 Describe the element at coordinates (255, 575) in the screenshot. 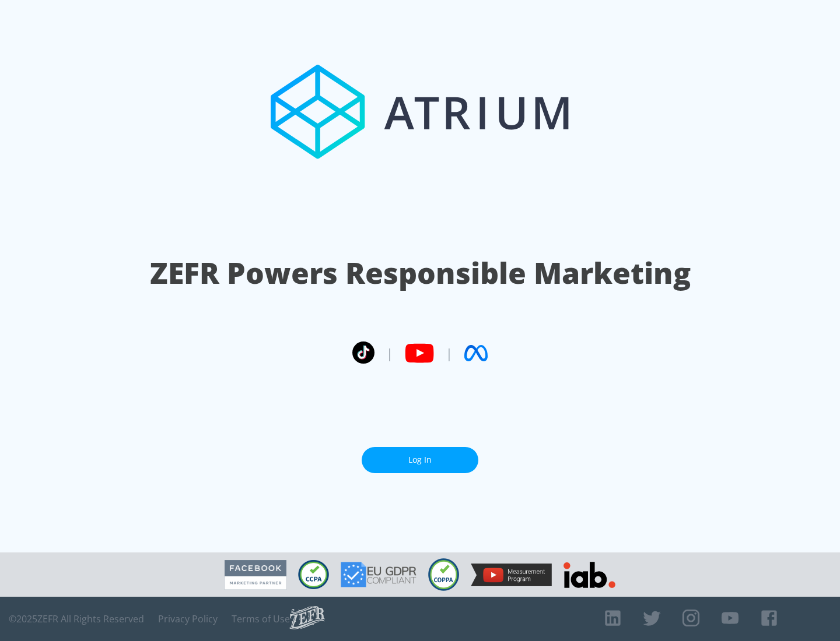

I see `img: Facebook Marketing Partner` at that location.